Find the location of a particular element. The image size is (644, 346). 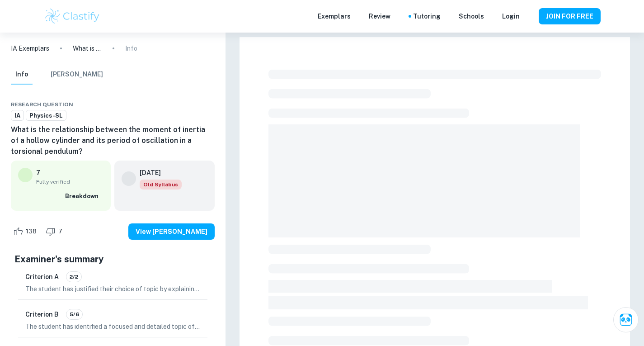

span: Fully verified is located at coordinates (70, 182).